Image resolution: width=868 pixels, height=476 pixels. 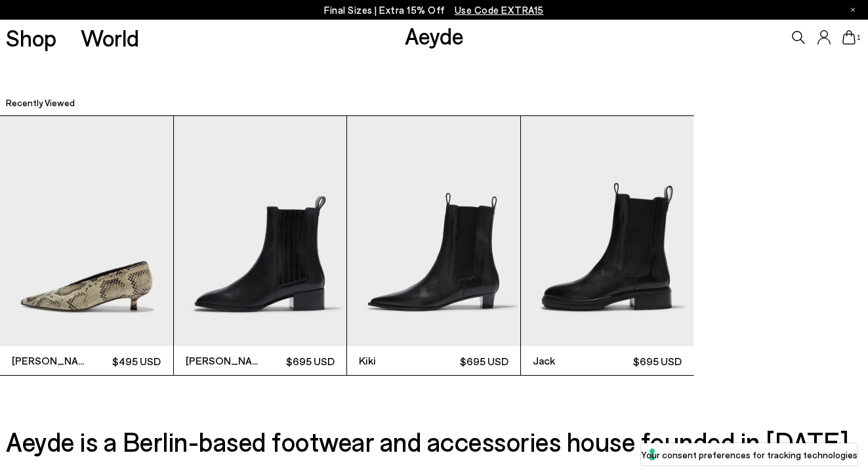 I want to click on a: World, so click(x=109, y=38).